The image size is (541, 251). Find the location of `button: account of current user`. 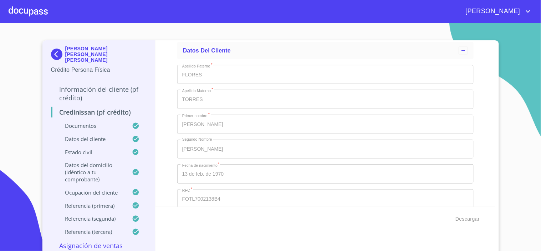

button: account of current user is located at coordinates (496, 11).